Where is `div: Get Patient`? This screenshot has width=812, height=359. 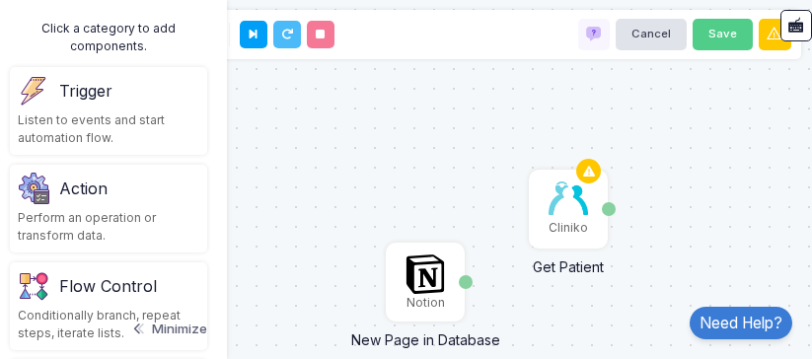
div: Get Patient is located at coordinates (568, 261).